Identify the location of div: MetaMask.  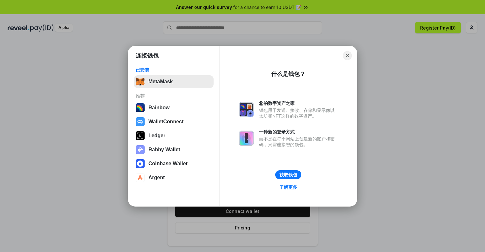
(160, 82).